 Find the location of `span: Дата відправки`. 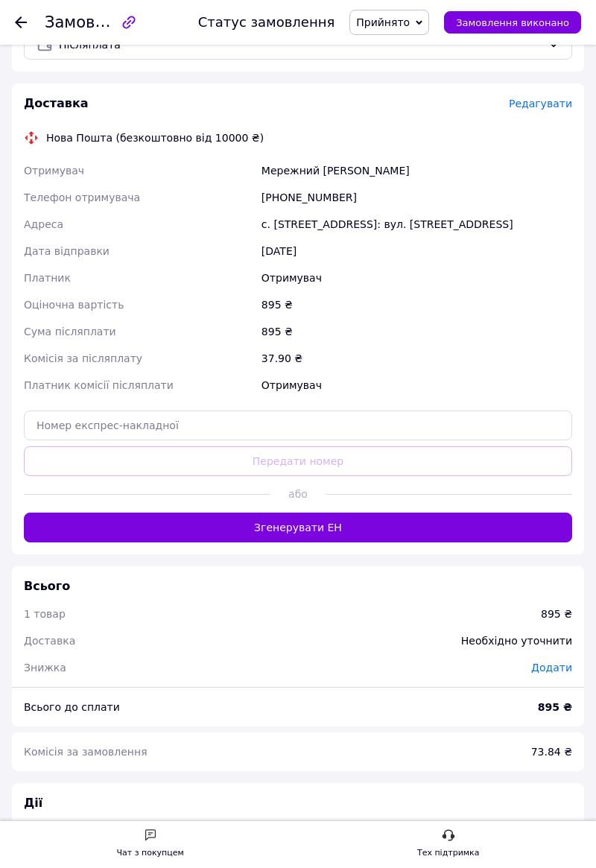

span: Дата відправки is located at coordinates (66, 251).